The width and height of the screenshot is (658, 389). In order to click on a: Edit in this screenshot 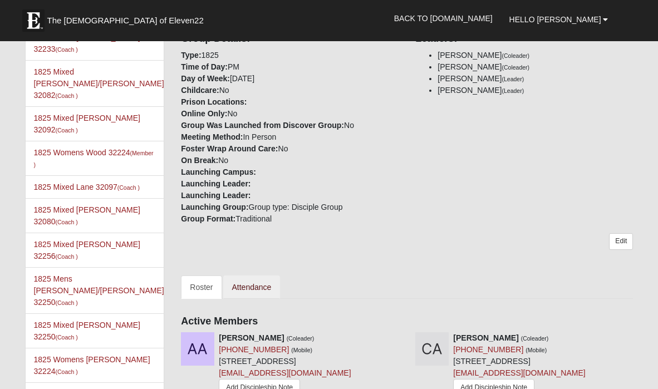, I will do `click(621, 241)`.